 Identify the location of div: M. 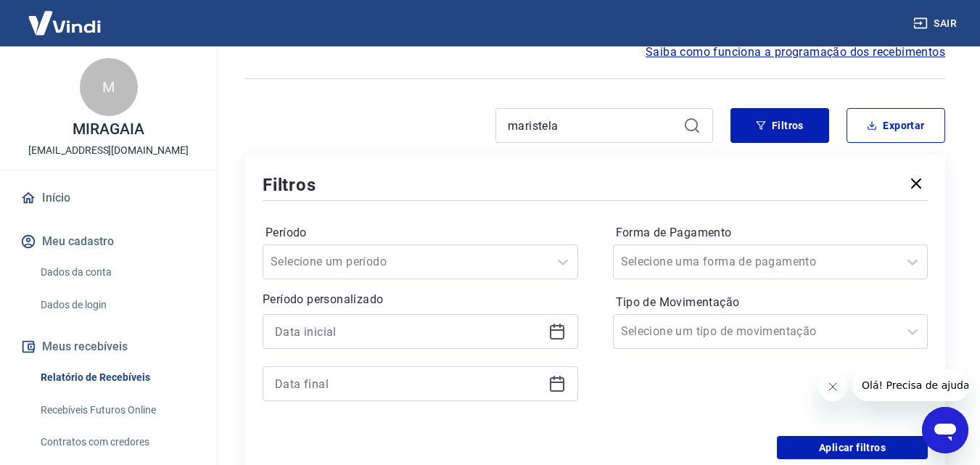
(109, 87).